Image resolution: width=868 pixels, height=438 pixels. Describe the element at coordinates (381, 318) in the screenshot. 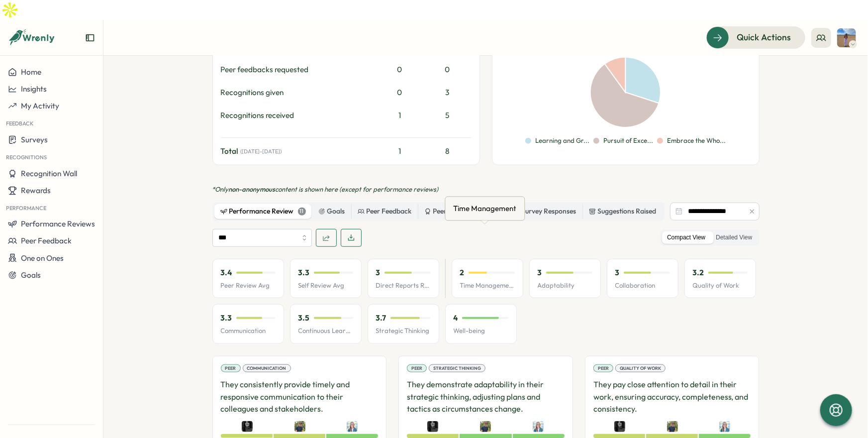

I see `p: 3.7` at that location.